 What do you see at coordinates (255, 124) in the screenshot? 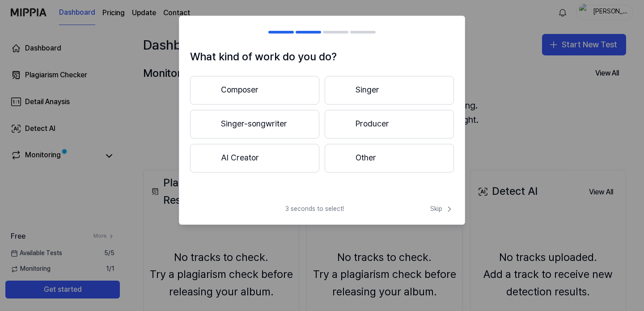
I see `button: Singer-songwriter` at bounding box center [255, 124].